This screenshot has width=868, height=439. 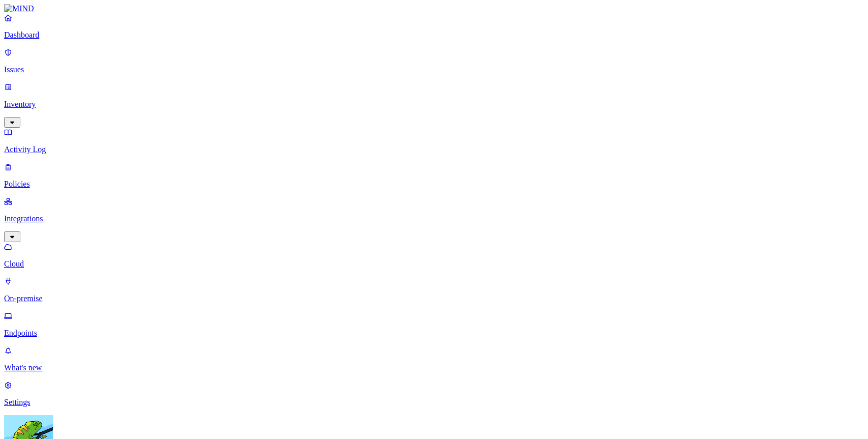 I want to click on p: What's new, so click(x=434, y=368).